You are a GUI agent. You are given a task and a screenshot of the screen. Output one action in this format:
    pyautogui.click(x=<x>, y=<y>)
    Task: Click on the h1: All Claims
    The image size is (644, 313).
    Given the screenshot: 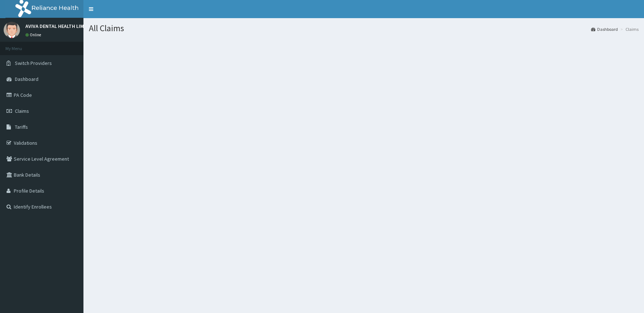 What is the action you would take?
    pyautogui.click(x=364, y=28)
    